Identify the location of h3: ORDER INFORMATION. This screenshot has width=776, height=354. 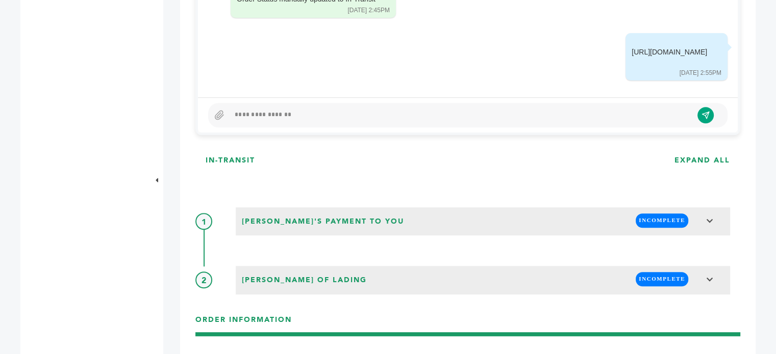
(468, 324).